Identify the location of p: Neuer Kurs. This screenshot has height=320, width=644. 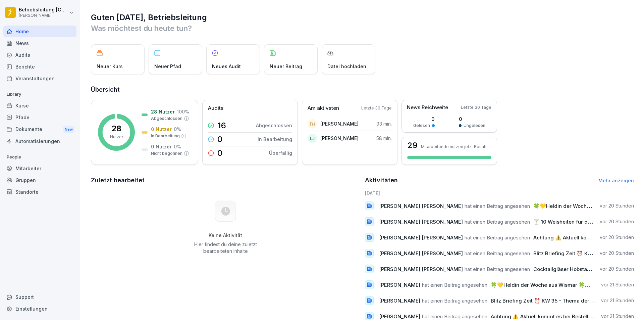
(110, 66).